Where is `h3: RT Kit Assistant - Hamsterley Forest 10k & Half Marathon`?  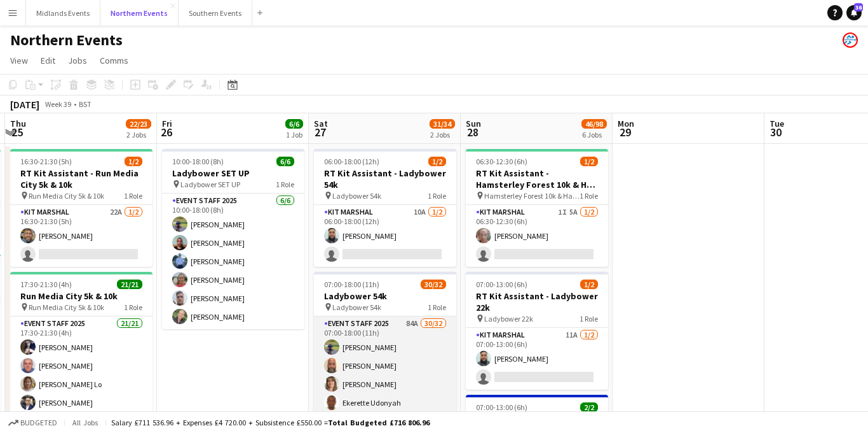
h3: RT Kit Assistant - Hamsterley Forest 10k & Half Marathon is located at coordinates (537, 179).